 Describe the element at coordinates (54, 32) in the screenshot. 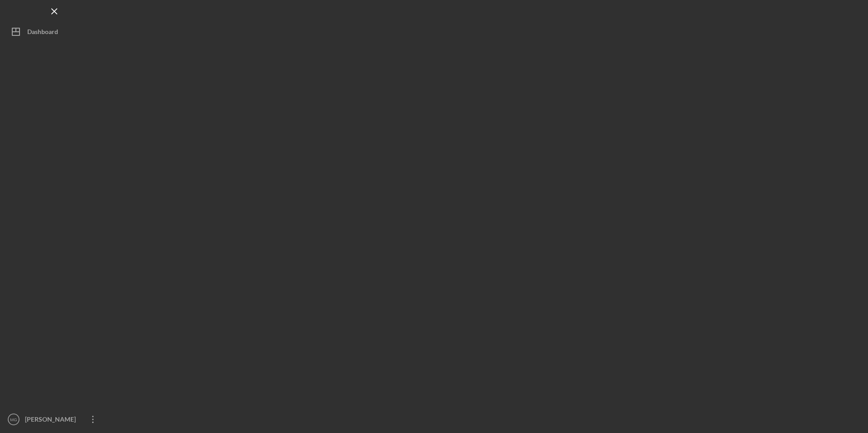

I see `button: Dashboard` at that location.